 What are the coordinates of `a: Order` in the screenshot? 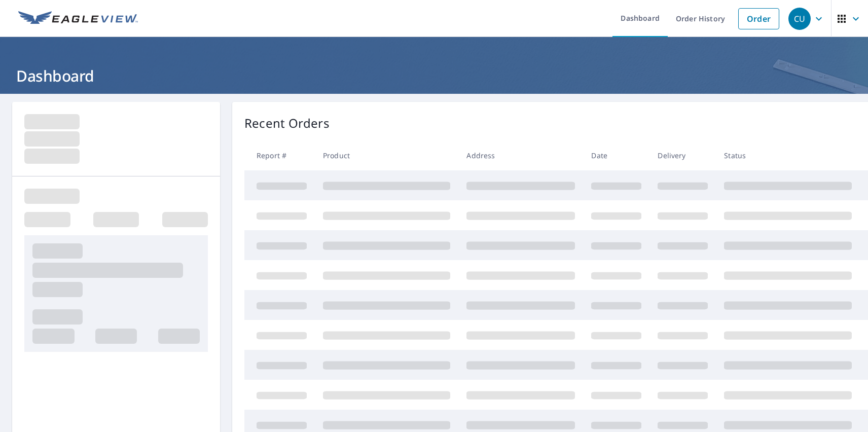 It's located at (758, 19).